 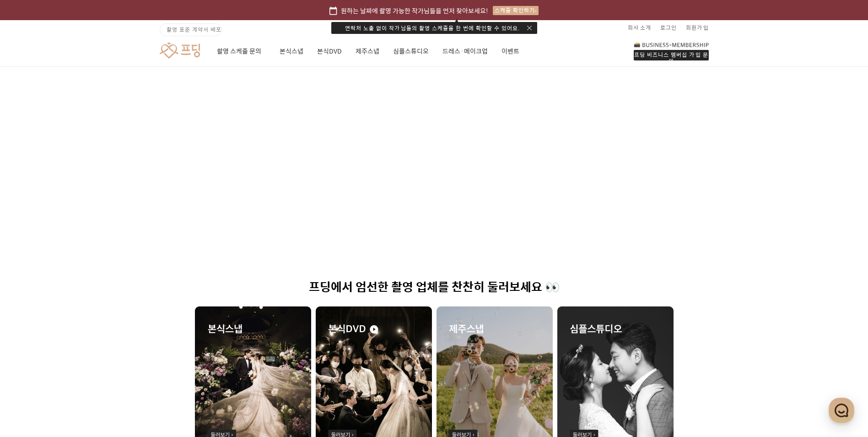 I want to click on div: 프딩 비즈니스 멤버십 가입 문의, so click(x=671, y=55).